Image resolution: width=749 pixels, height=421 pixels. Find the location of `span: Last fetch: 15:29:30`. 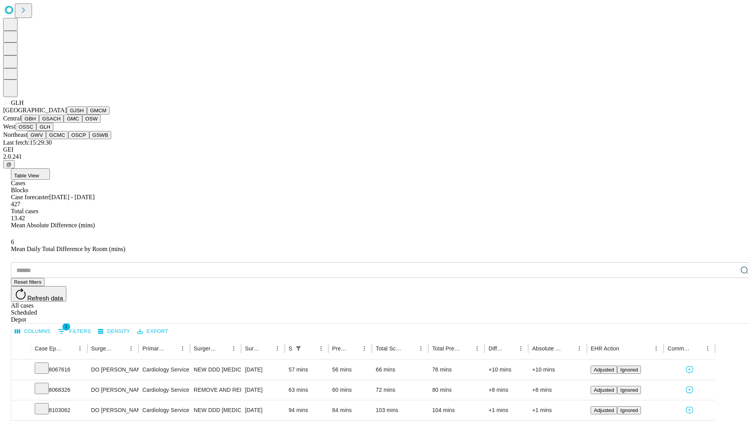

span: Last fetch: 15:29:30 is located at coordinates (27, 142).